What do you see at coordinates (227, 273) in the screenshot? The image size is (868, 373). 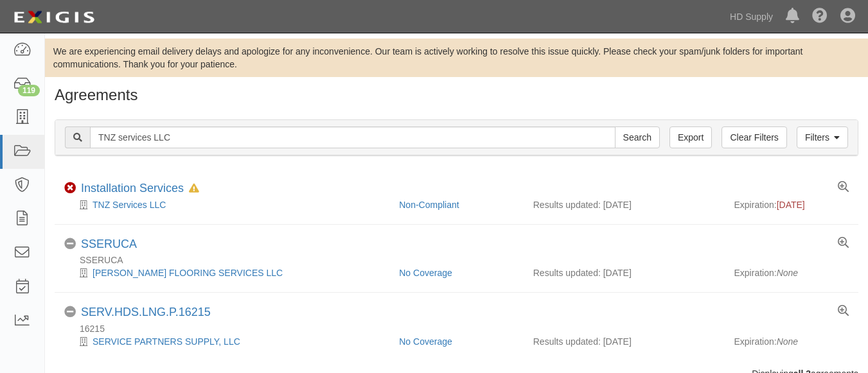 I see `div: CARRANZA FLOORING SERVICES LLC` at bounding box center [227, 273].